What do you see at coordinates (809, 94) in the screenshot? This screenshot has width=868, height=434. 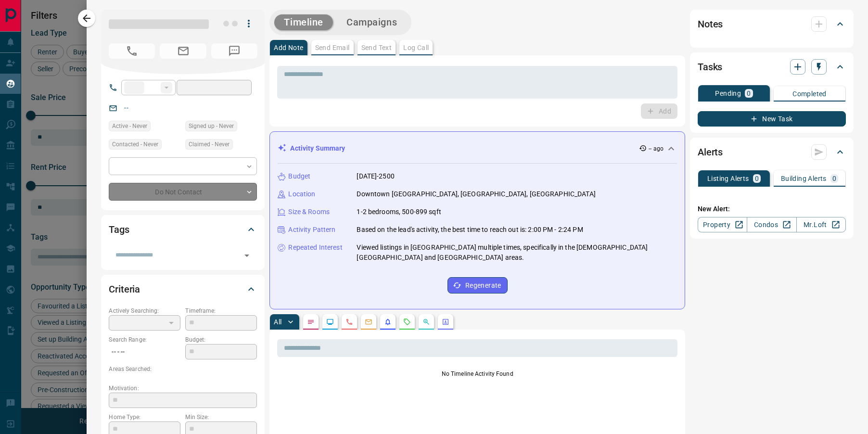 I see `p: Completed` at bounding box center [809, 94].